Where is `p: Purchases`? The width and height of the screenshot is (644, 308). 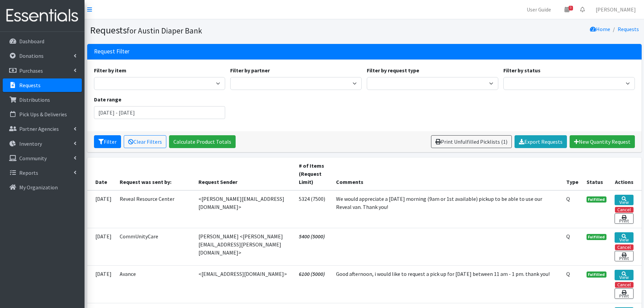
p: Purchases is located at coordinates (31, 71).